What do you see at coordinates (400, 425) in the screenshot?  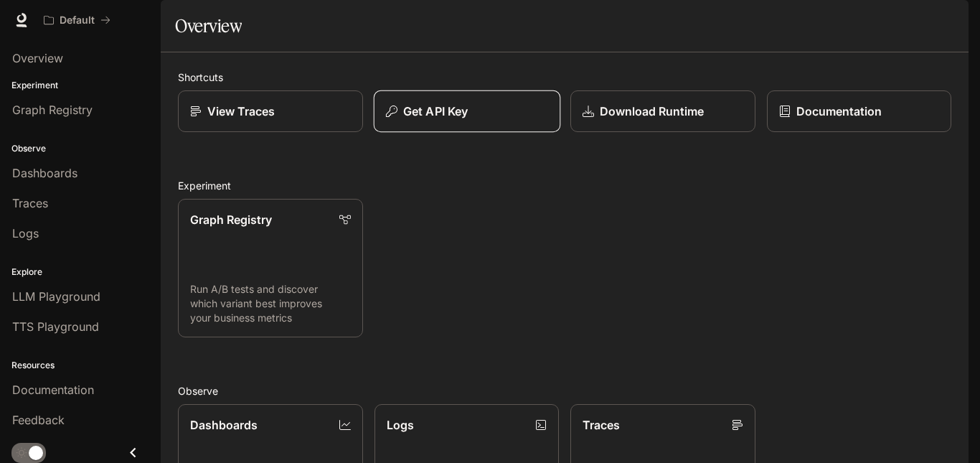 I see `p: Logs` at bounding box center [400, 425].